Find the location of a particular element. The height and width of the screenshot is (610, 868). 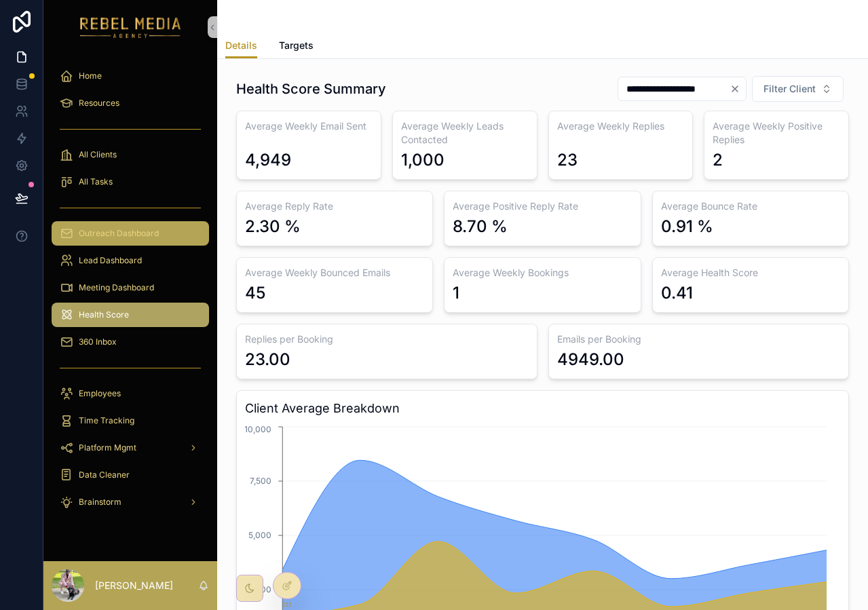

a: Home is located at coordinates (130, 76).